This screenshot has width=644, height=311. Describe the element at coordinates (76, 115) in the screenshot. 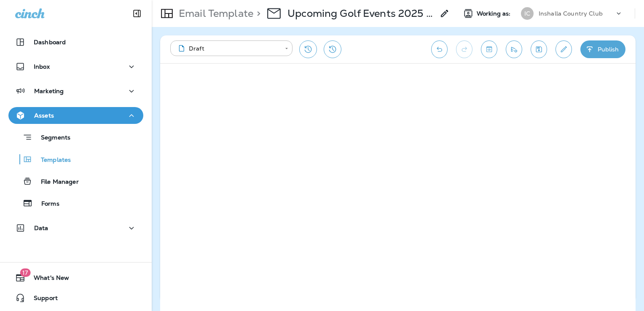

I see `button: Assets` at that location.